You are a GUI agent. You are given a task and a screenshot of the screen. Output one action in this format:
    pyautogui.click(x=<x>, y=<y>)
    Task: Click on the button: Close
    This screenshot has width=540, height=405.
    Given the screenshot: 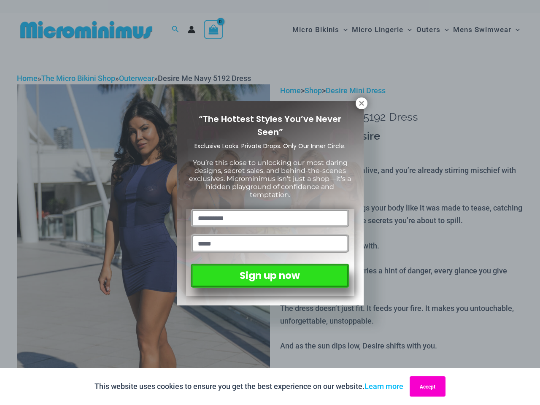 What is the action you would take?
    pyautogui.click(x=361, y=103)
    